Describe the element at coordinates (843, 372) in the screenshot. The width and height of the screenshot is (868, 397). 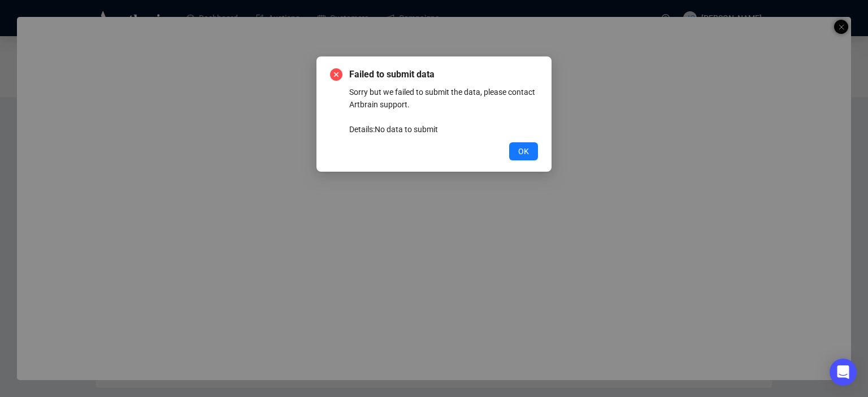
I see `div: Open Intercom Messenger` at that location.